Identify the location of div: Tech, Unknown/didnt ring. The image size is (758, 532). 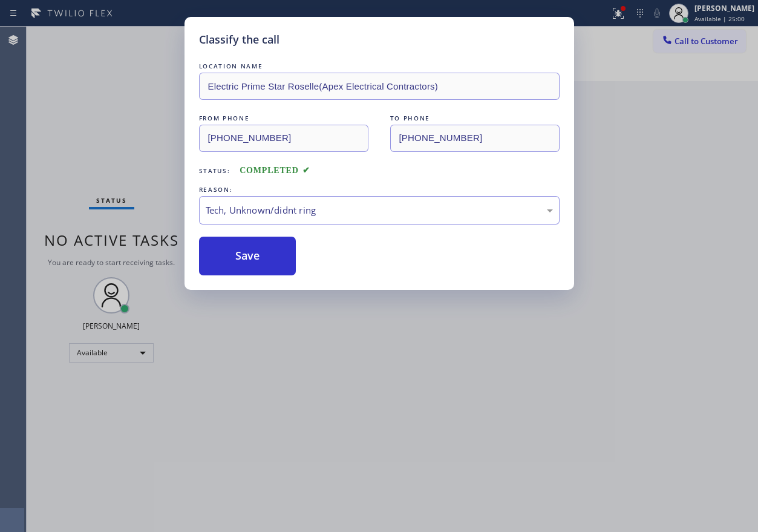
(379, 210).